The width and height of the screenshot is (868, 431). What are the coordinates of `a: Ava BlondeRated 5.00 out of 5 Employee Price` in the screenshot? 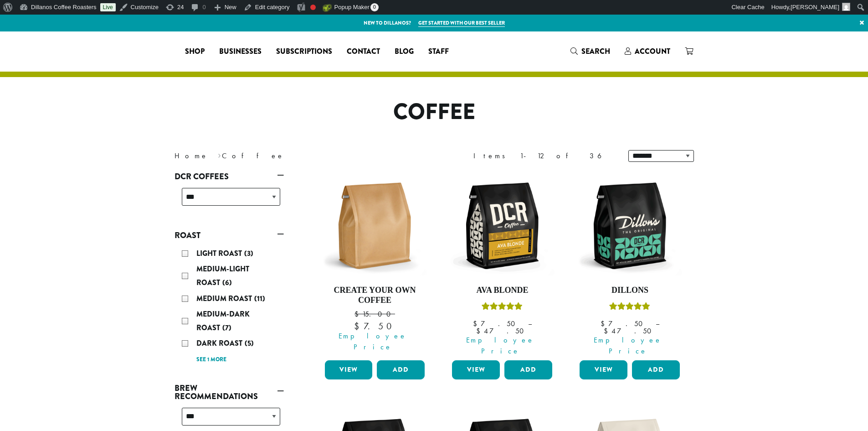 It's located at (502, 265).